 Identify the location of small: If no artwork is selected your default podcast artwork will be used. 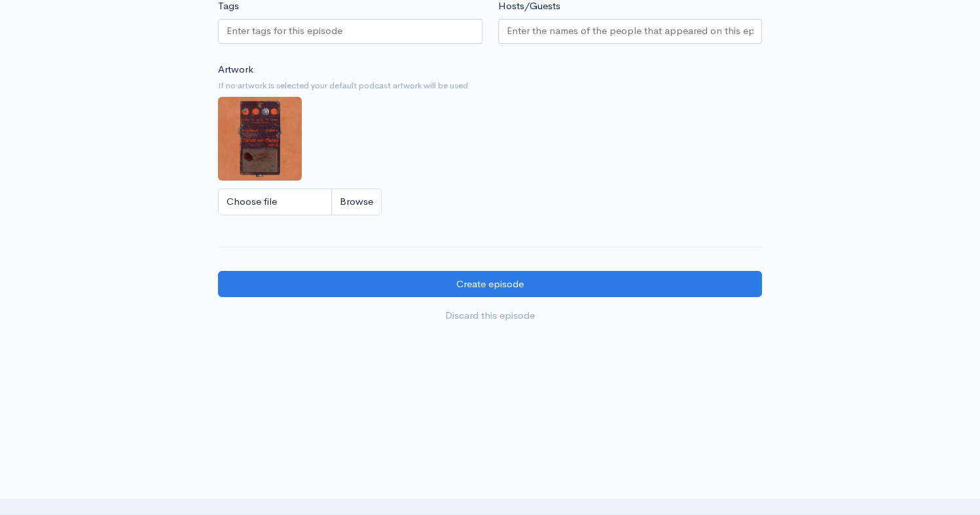
(490, 86).